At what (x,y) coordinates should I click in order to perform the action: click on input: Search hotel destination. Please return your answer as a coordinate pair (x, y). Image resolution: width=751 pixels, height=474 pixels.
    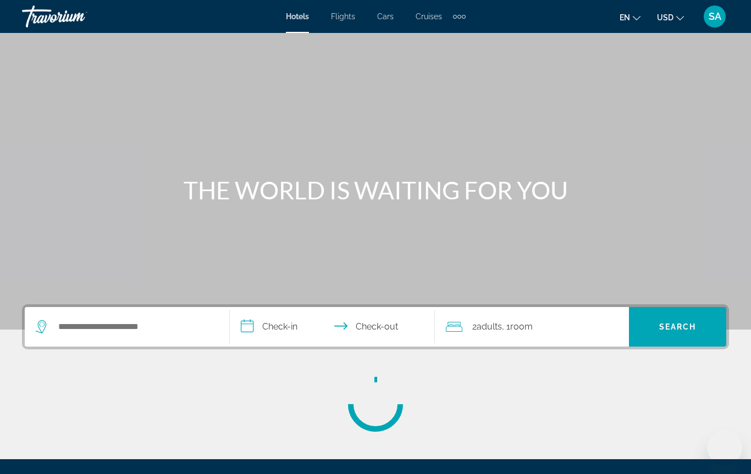
    Looking at the image, I should click on (135, 327).